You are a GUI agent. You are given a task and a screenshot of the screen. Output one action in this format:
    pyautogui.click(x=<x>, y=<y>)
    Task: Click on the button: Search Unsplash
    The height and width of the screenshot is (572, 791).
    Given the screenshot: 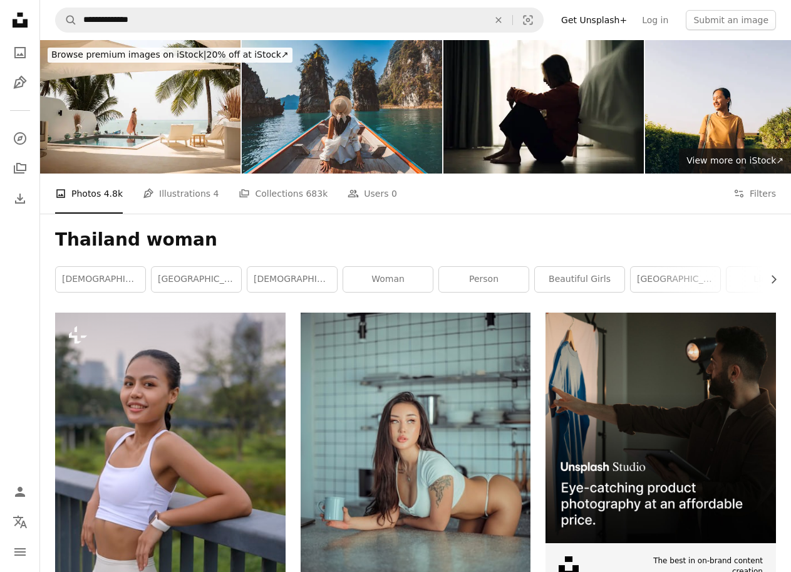 What is the action you would take?
    pyautogui.click(x=66, y=20)
    